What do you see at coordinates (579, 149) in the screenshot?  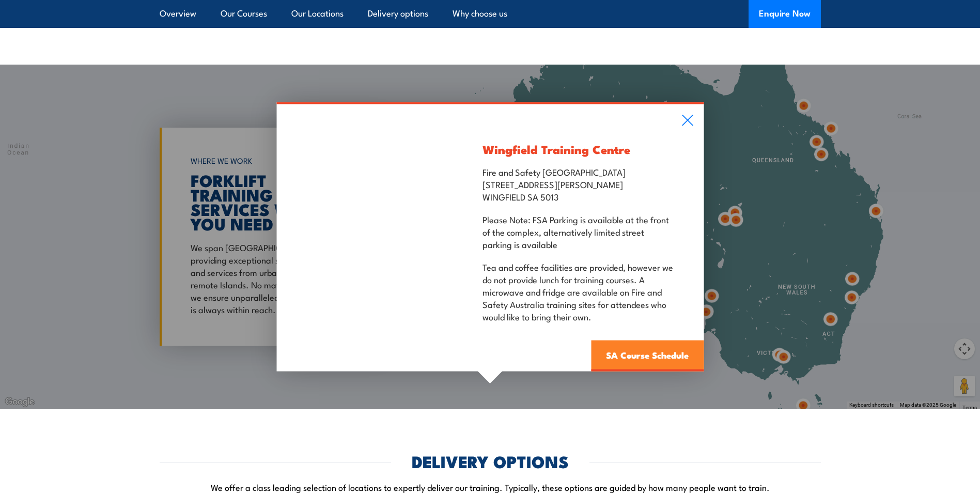 I see `h3: Wingfield Training Centre` at bounding box center [579, 149].